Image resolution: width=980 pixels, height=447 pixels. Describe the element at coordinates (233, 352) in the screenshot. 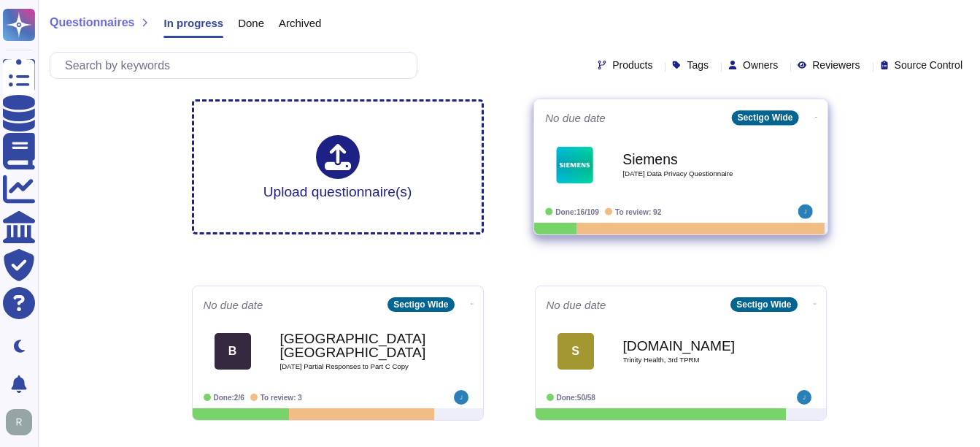

I see `div: B` at that location.